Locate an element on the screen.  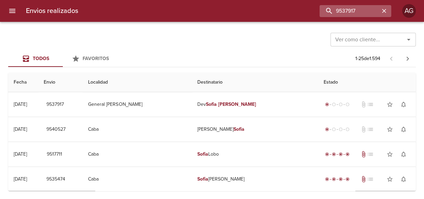
input: buscar is located at coordinates (350, 11).